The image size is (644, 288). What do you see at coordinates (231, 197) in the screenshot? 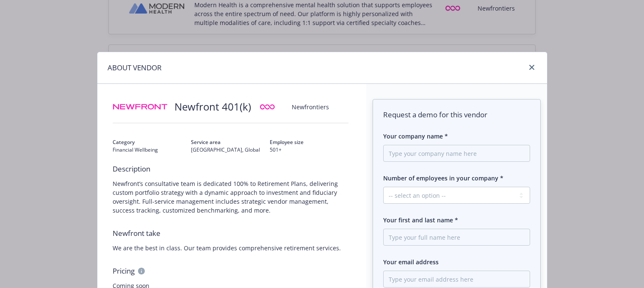
I see `span: Newfront’s consultative team is dedicated 100% to Retirement Plans, delivering custom portfolio s...` at bounding box center [231, 197].